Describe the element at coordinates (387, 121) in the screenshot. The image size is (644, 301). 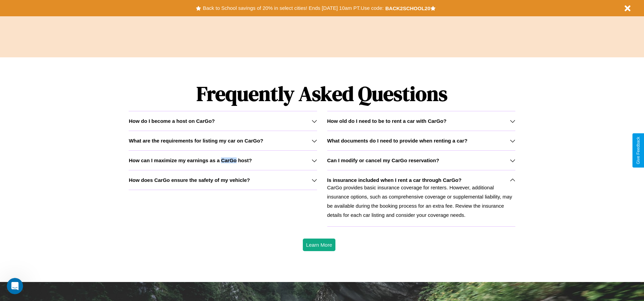
I see `h3: How old do I need to be to rent a car with CarGo?` at that location.